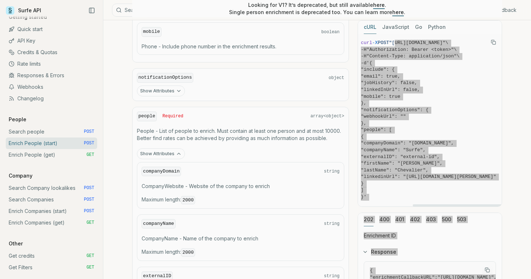 The height and width of the screenshot is (279, 531). What do you see at coordinates (384, 219) in the screenshot?
I see `button: 400` at bounding box center [384, 219].